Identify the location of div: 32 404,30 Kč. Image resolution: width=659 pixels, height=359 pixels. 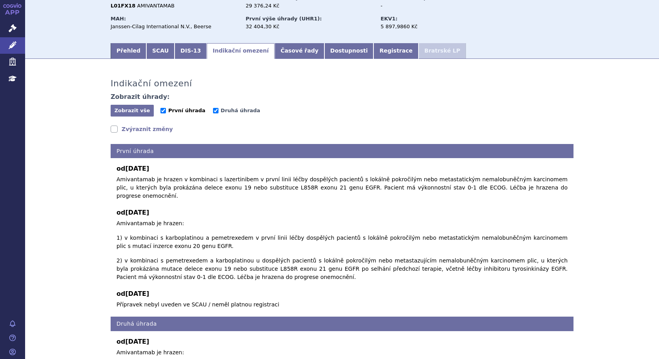
(309, 27).